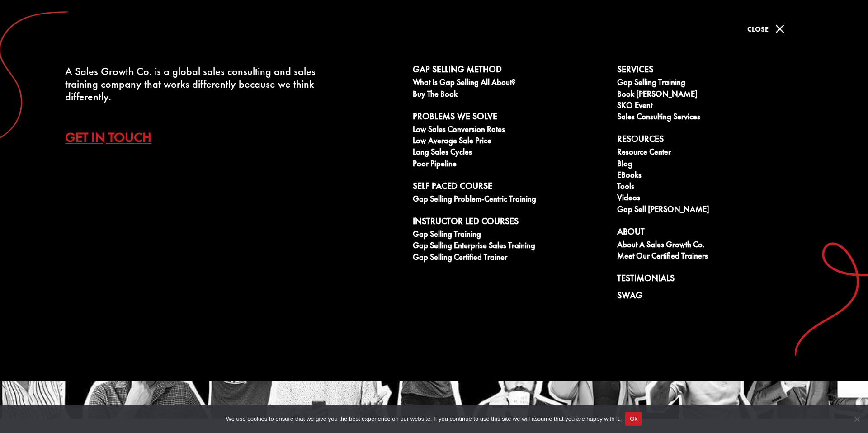  Describe the element at coordinates (757, 29) in the screenshot. I see `span: Close` at that location.